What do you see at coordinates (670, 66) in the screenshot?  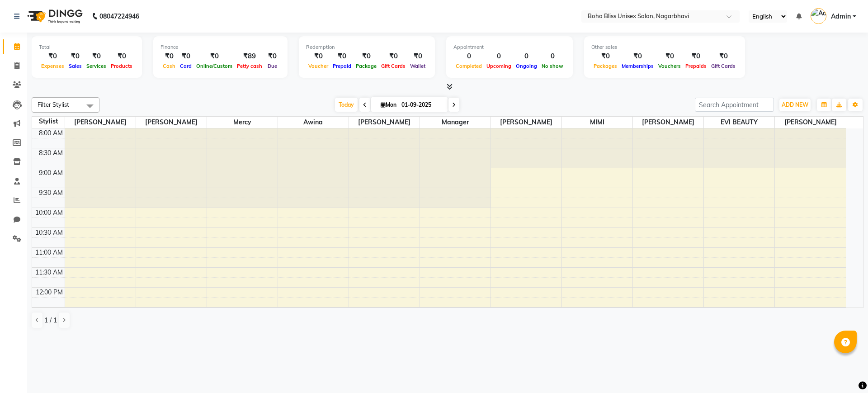 I see `span: Vouchers` at bounding box center [670, 66].